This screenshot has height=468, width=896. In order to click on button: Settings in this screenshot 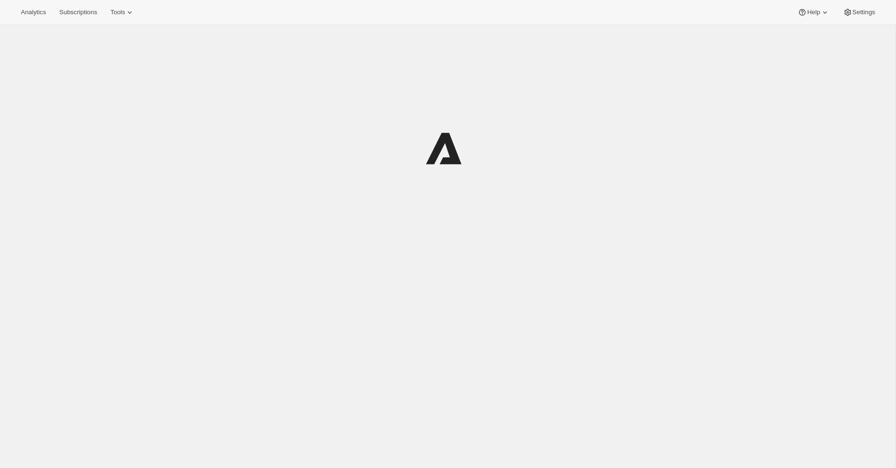, I will do `click(859, 12)`.